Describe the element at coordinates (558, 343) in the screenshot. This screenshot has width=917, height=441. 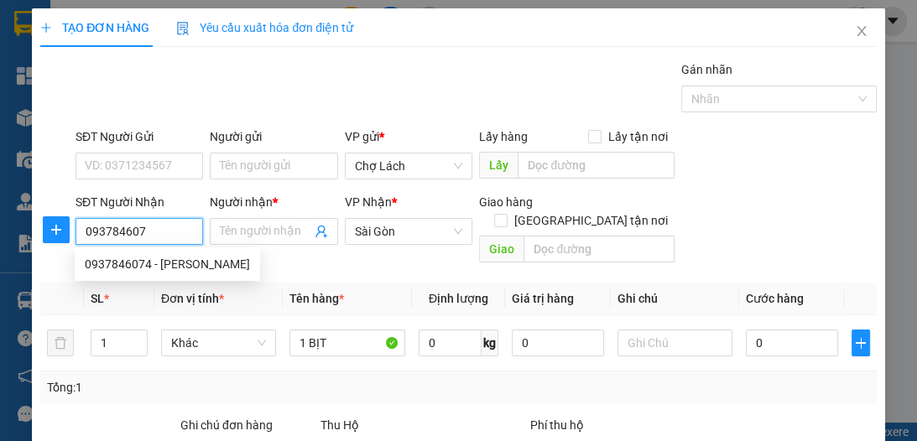
I see `input: 0` at that location.